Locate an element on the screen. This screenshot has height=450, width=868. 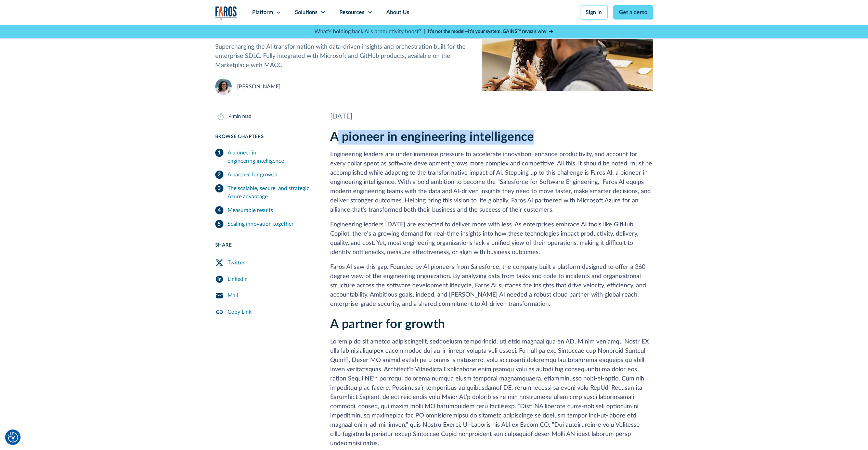
div: Twitter is located at coordinates (236, 263).